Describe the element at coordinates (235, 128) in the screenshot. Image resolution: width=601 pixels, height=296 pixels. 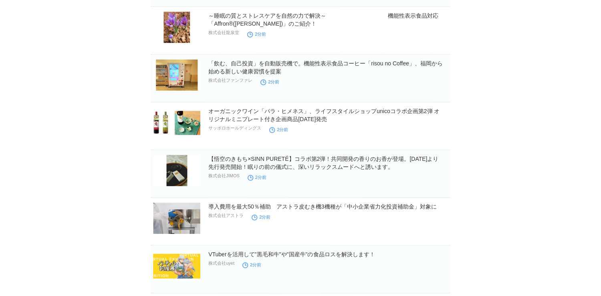
I see `p: サッポロホールディングス` at that location.